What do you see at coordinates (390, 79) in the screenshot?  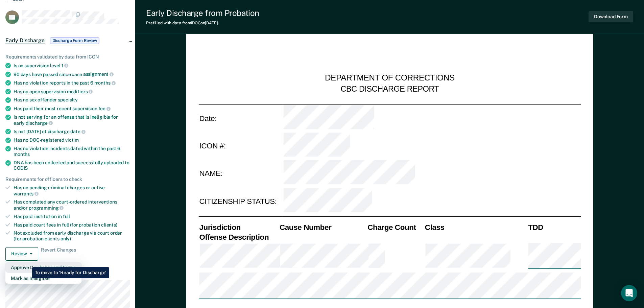 I see `div: DEPARTMENT OF CORRECTIONS` at bounding box center [390, 79].